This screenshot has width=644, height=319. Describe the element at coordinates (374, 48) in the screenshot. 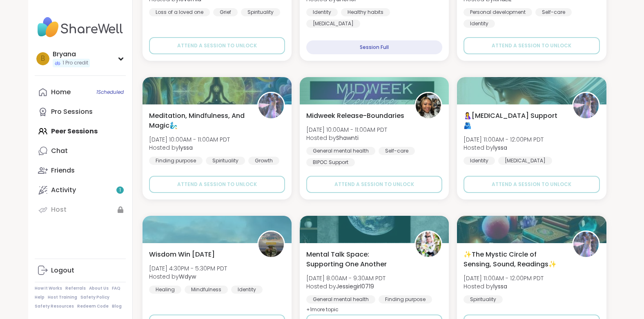

I see `div: Session Full` at that location.